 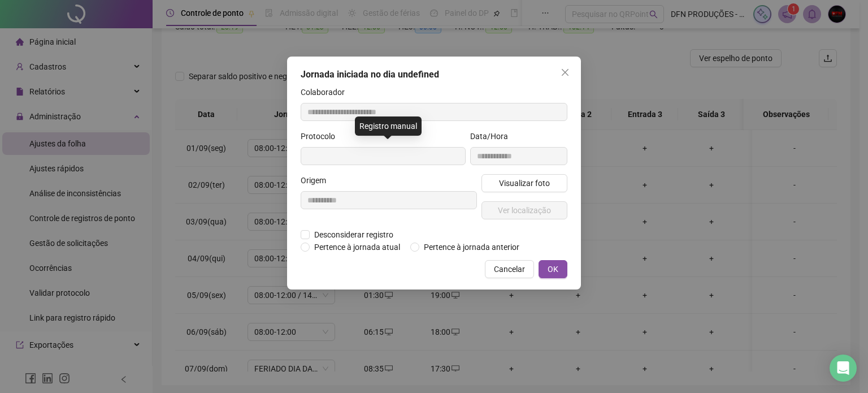 I want to click on span: close, so click(x=565, y=72).